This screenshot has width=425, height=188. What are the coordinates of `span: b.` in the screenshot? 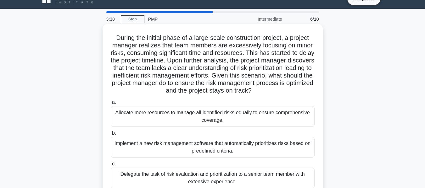 It's located at (114, 133).